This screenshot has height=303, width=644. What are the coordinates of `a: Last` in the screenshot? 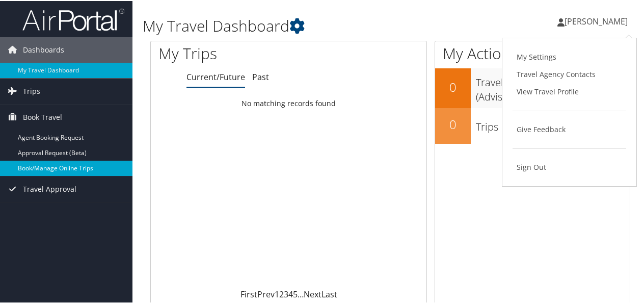 It's located at (329, 293).